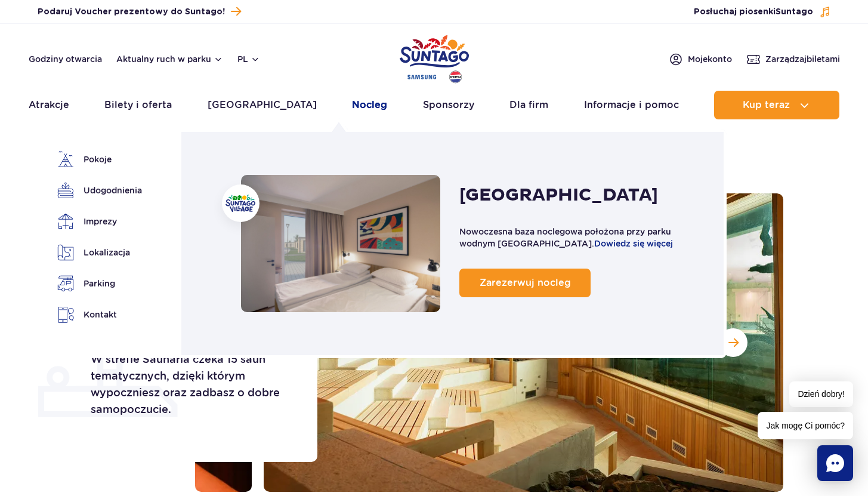 This screenshot has width=868, height=496. What do you see at coordinates (634, 243) in the screenshot?
I see `a: Dowiedz się więcej` at bounding box center [634, 243].